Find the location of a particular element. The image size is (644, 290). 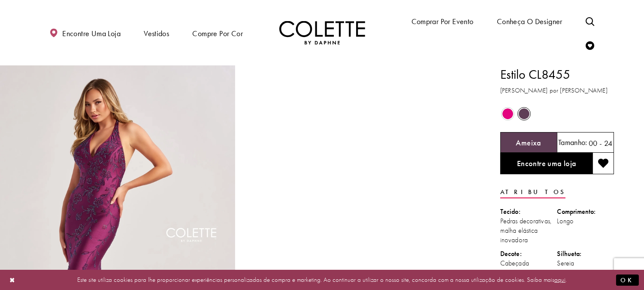

button: Adicionar à lista de desejos is located at coordinates (604, 163).